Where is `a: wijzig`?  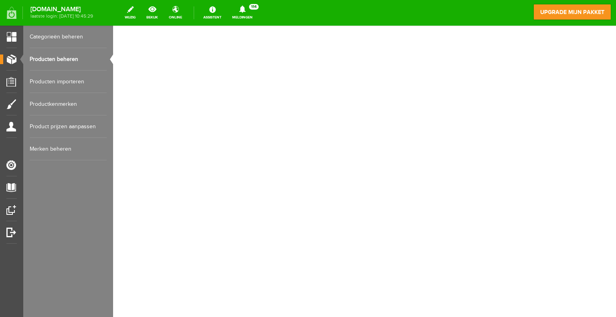 a: wijzig is located at coordinates (130, 13).